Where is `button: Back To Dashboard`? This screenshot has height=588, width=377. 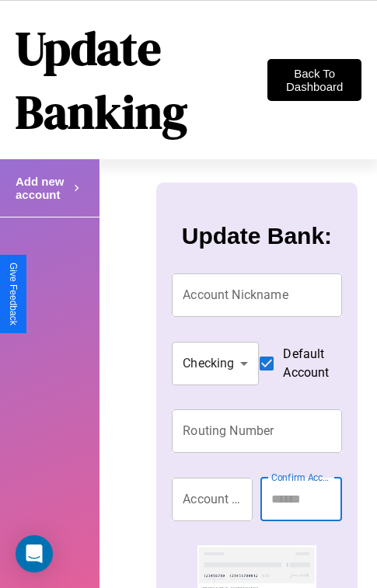
button: Back To Dashboard is located at coordinates (315, 80).